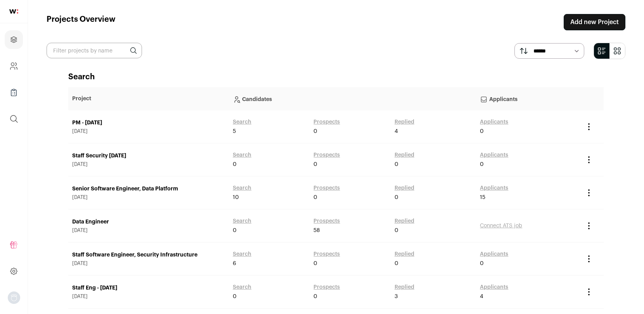 The height and width of the screenshot is (314, 644). Describe the element at coordinates (14, 39) in the screenshot. I see `a: Projects` at that location.